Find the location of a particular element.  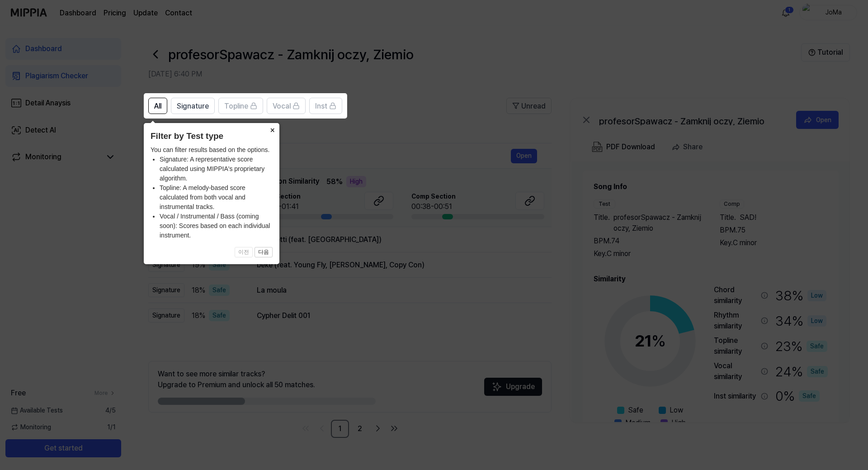

button: Inst is located at coordinates (326, 106).